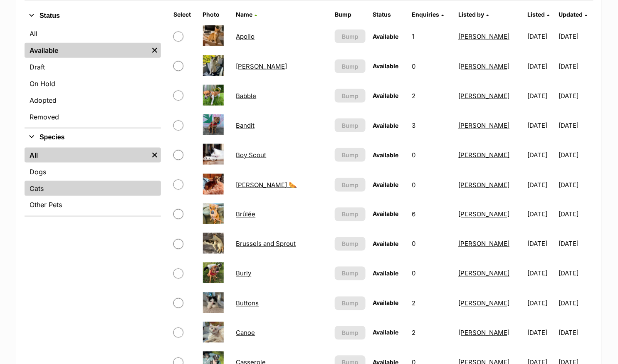  What do you see at coordinates (243, 273) in the screenshot?
I see `a: Burly` at bounding box center [243, 273].